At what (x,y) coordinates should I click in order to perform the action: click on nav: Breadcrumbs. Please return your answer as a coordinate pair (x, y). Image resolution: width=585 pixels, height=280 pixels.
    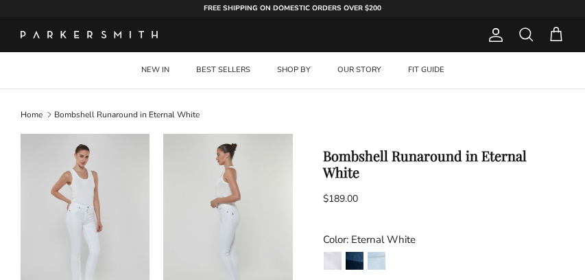
    Looking at the image, I should click on (292, 114).